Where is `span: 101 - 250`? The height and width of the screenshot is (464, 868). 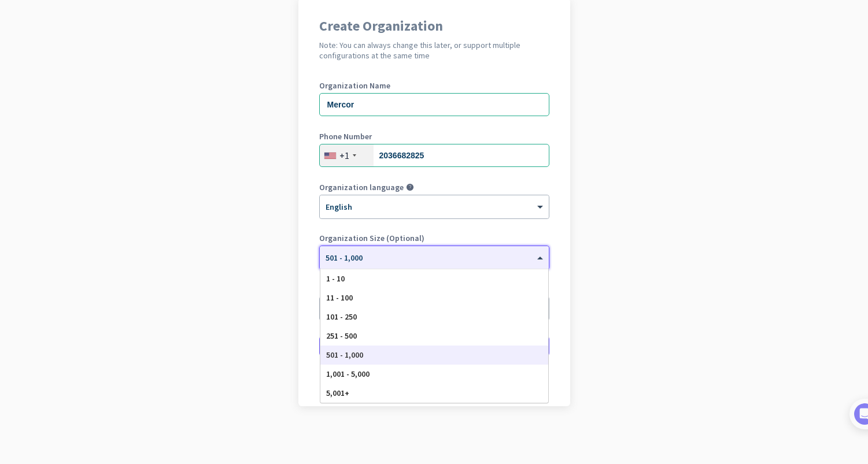 span: 101 - 250 is located at coordinates (341, 317).